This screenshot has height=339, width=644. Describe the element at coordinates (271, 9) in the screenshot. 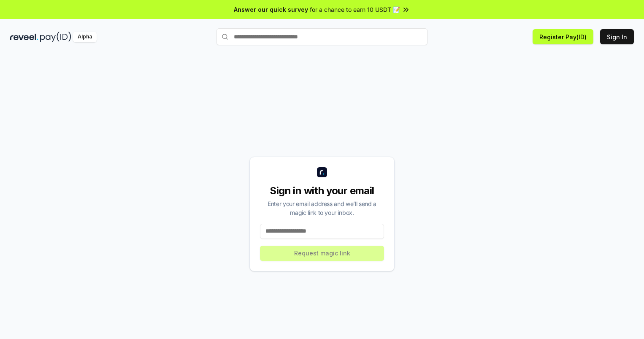

I see `span: Answer our quick survey` at that location.